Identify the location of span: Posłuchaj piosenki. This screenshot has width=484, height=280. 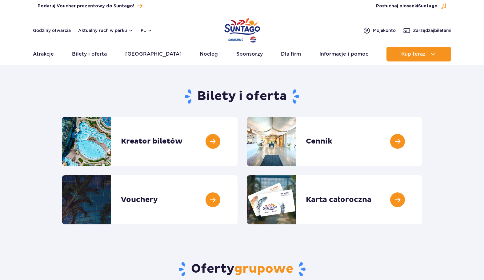
(407, 6).